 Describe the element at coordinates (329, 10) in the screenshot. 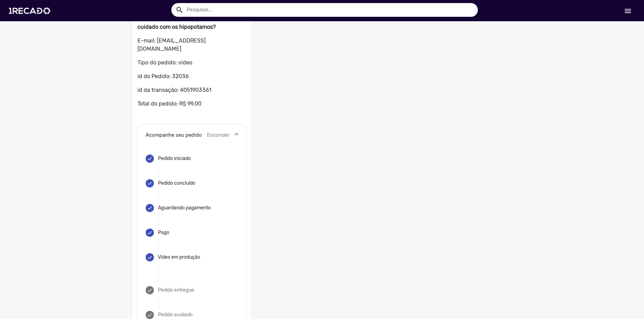

I see `input: Pesquisar...` at that location.